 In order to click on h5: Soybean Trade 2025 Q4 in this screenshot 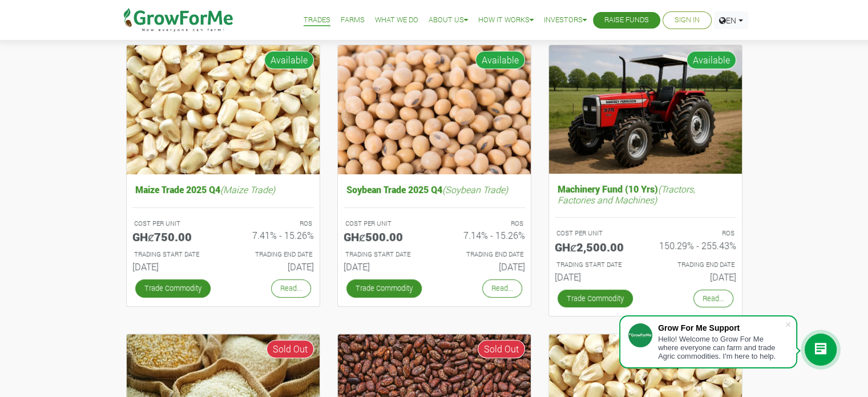, I will do `click(435, 189)`.